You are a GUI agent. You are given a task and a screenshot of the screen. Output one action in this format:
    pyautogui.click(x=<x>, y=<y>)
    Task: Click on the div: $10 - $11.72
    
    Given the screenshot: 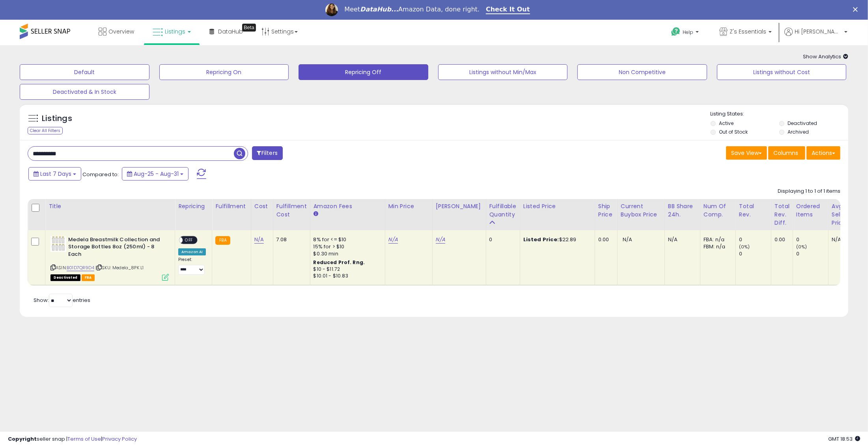 What is the action you would take?
    pyautogui.click(x=346, y=269)
    